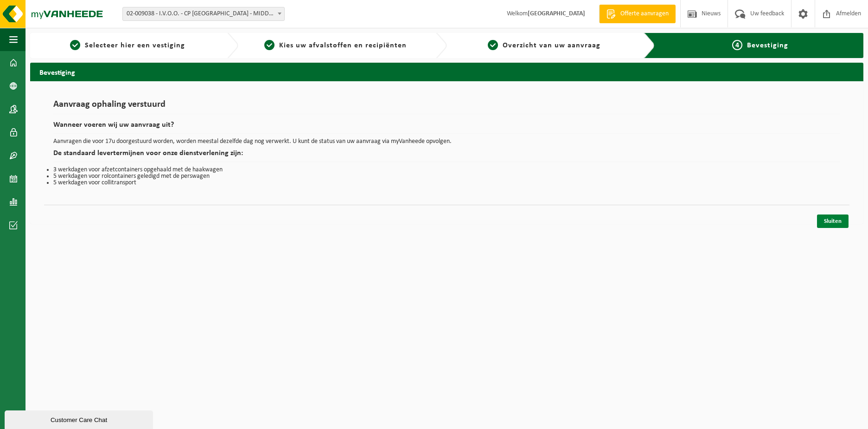 This screenshot has height=429, width=868. I want to click on h1: Aanvraag ophaling verstuurd, so click(447, 107).